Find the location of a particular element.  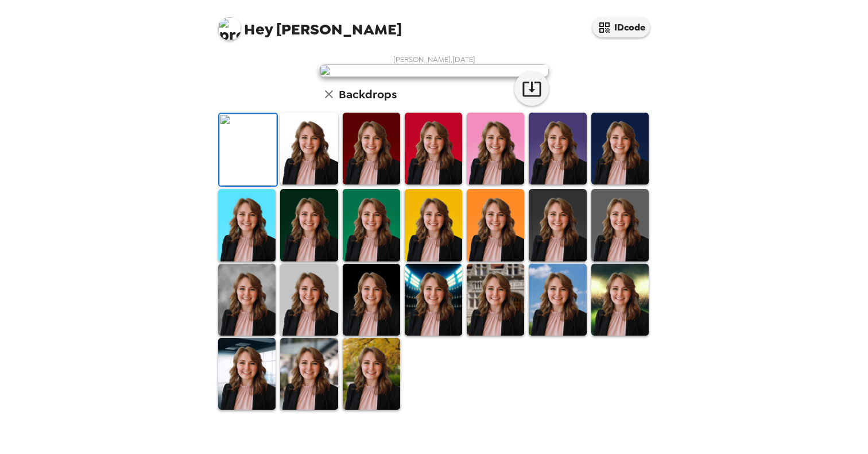

img: user is located at coordinates (434, 71).